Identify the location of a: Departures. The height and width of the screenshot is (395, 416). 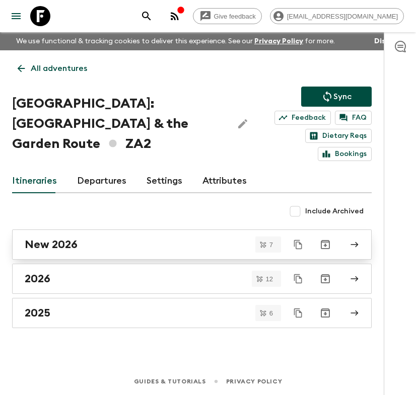
(102, 181).